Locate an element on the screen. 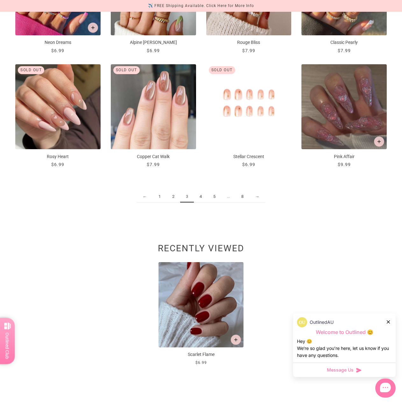 This screenshot has width=402, height=404. p: Scarlet Flame is located at coordinates (201, 354).